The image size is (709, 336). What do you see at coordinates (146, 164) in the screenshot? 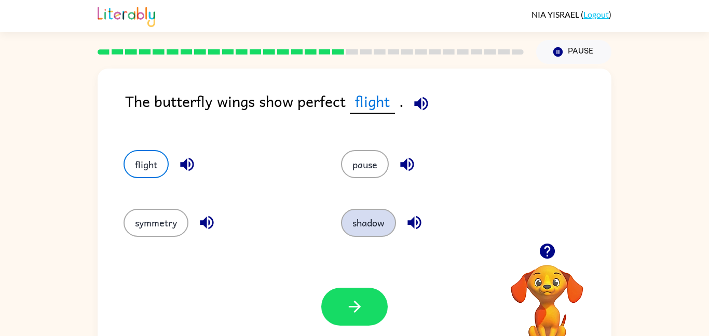
I see `button: flight` at bounding box center [146, 164].